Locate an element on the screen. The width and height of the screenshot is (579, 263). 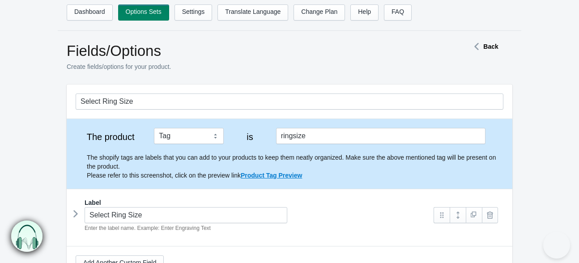
a: Settings is located at coordinates (193, 13).